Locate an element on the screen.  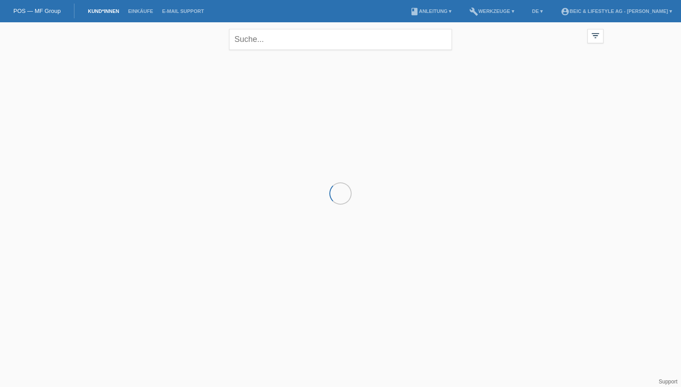
a: Kund*innen is located at coordinates (103, 11).